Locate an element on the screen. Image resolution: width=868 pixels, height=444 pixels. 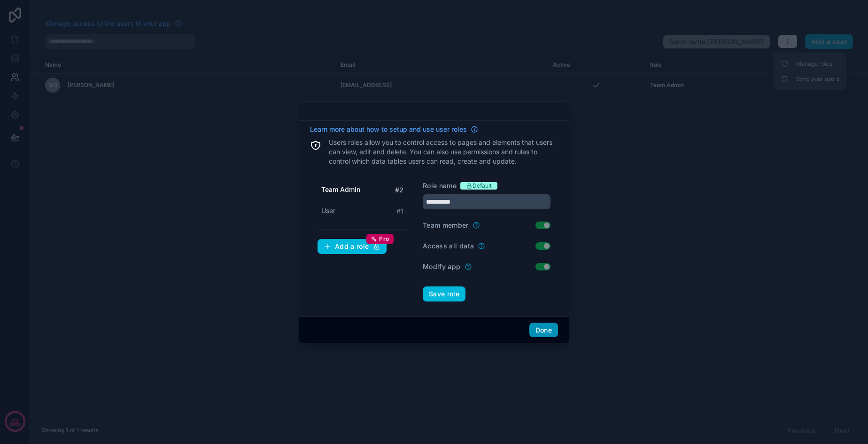
span: # 2 is located at coordinates (399, 190).